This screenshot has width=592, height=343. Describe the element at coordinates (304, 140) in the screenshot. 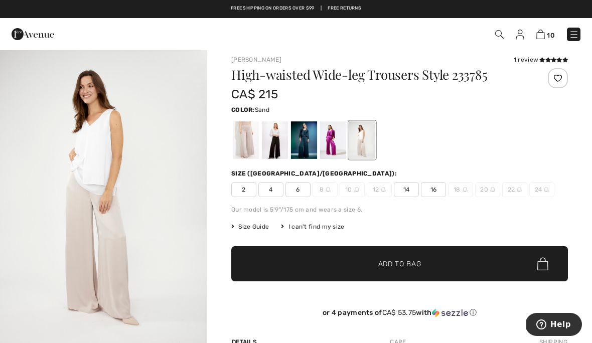

I see `div: Twilight` at that location.